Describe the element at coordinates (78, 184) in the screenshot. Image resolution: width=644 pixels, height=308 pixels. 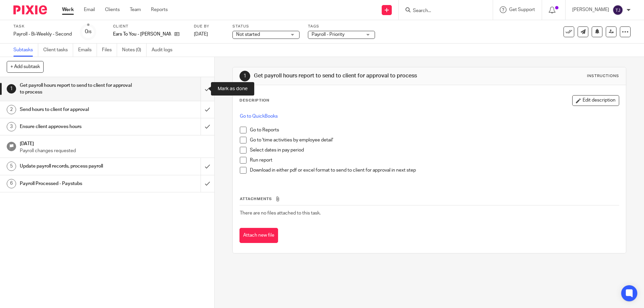
I see `h1: Payroll Processed - Paystubs` at that location.